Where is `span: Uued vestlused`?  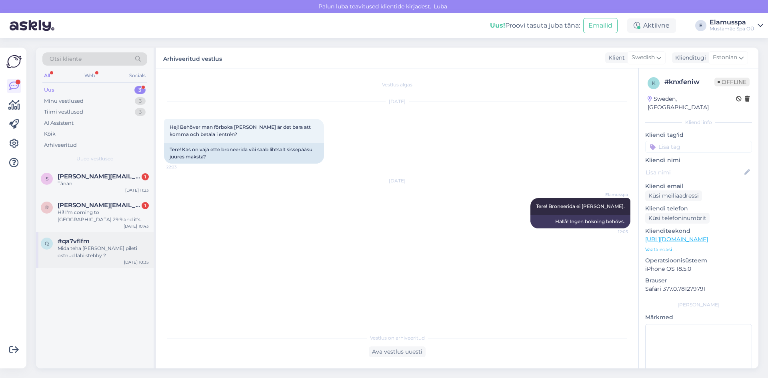
span: Uued vestlused is located at coordinates (95, 159).